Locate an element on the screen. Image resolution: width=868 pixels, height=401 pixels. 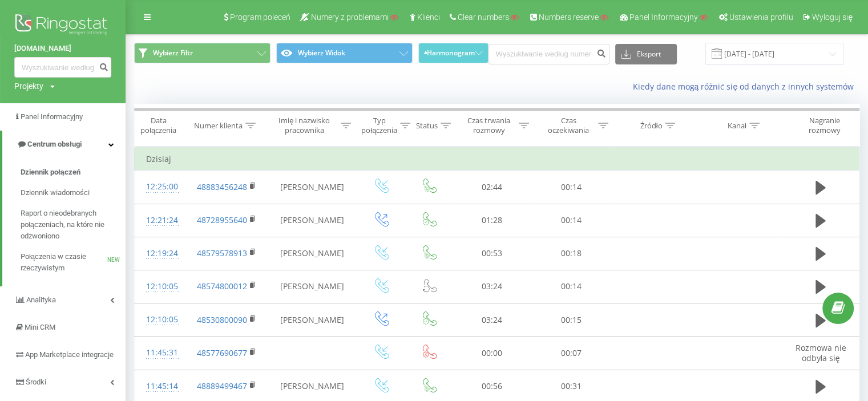
a: Dziennik wiadomości is located at coordinates (73, 193).